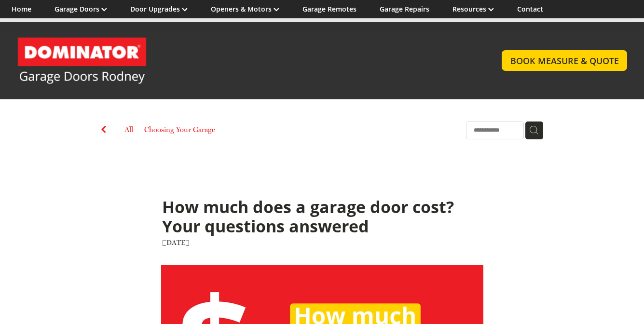 This screenshot has width=644, height=324. Describe the element at coordinates (180, 131) in the screenshot. I see `a: Choosing Your Garage` at that location.